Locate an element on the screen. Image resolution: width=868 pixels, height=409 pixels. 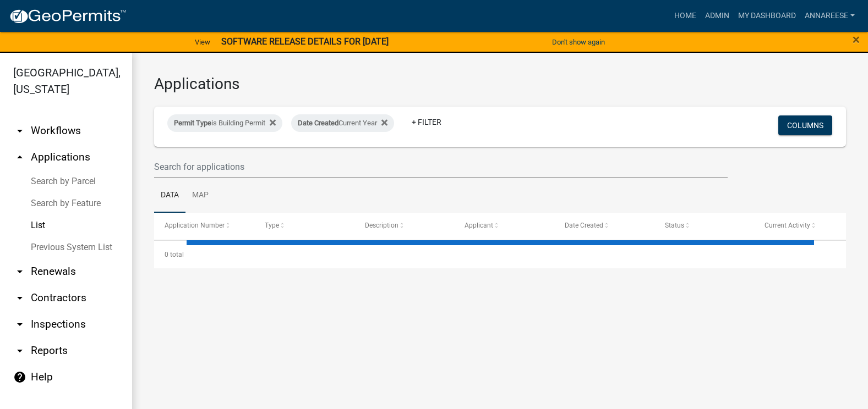
span: Current Activity is located at coordinates (787, 225).